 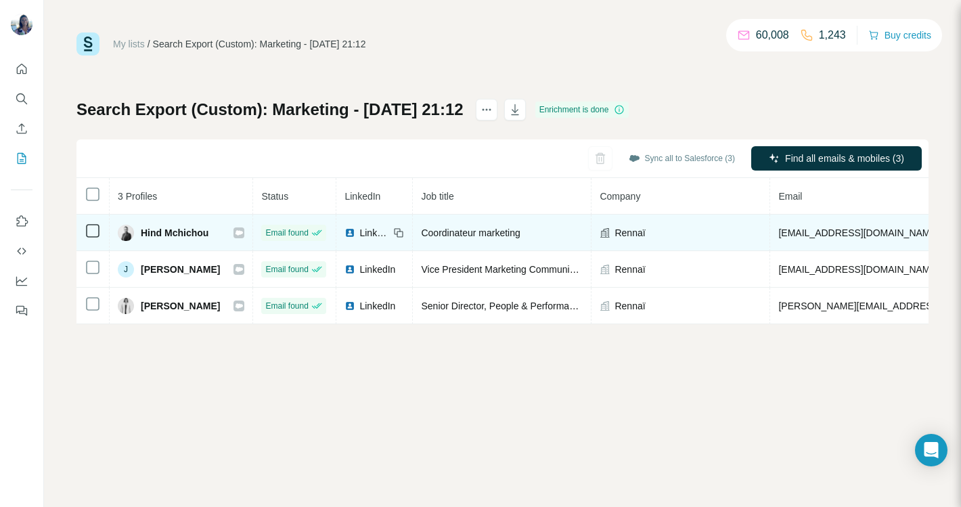 I want to click on button: Use Surfe on LinkedIn, so click(x=22, y=221).